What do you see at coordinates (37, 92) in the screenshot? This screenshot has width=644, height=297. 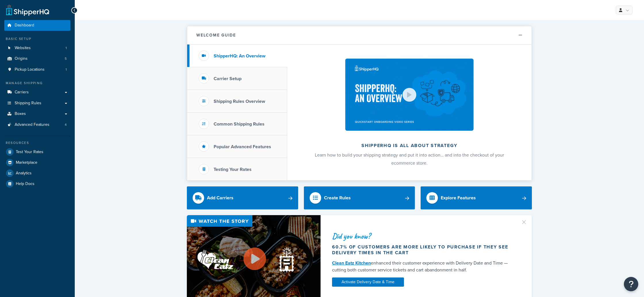 I see `li: Carriers` at bounding box center [37, 92].